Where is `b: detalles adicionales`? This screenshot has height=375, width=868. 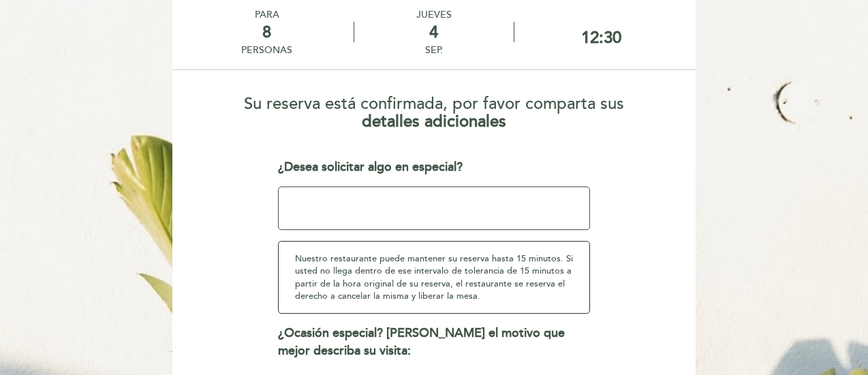 b: detalles adicionales is located at coordinates (434, 121).